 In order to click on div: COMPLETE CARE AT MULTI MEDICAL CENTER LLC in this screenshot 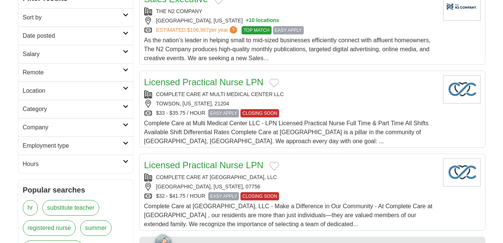, I will do `click(291, 94)`.